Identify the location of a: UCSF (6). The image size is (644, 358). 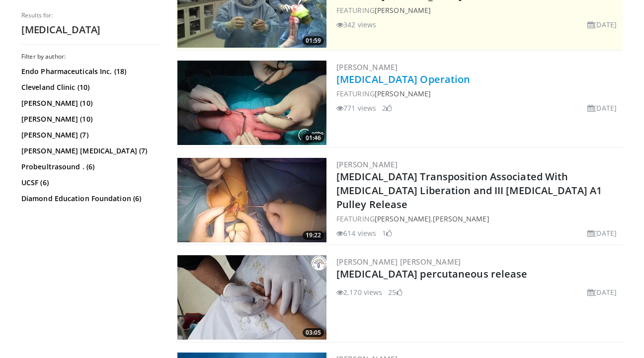
(89, 183).